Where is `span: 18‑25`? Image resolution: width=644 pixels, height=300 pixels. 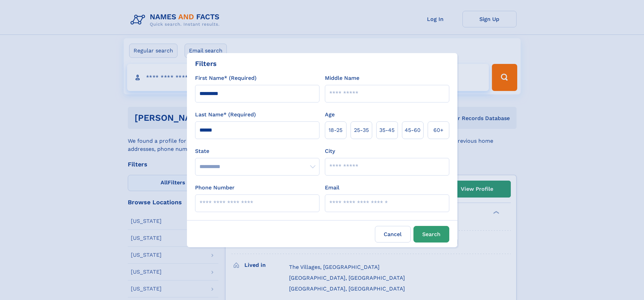 span: 18‑25 is located at coordinates (335, 130).